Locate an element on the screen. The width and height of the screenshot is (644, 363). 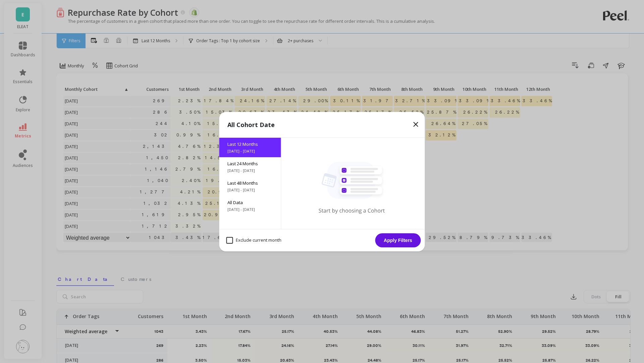
p: All Cohort Date is located at coordinates (251, 124).